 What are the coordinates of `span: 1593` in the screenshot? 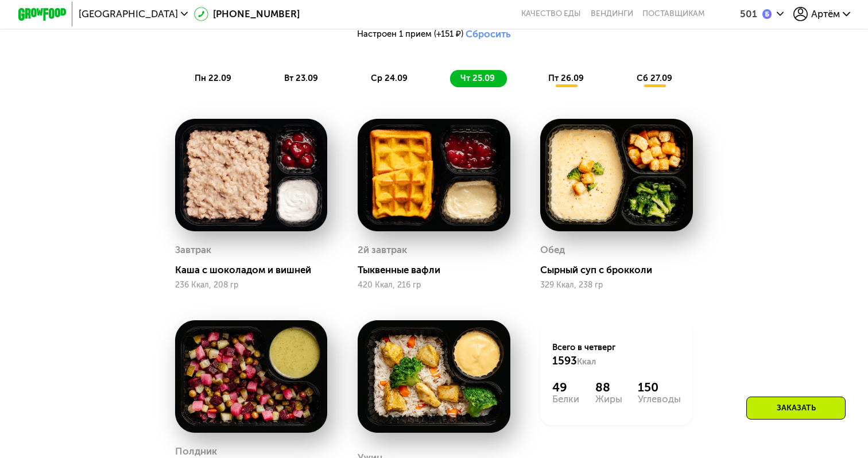 It's located at (564, 360).